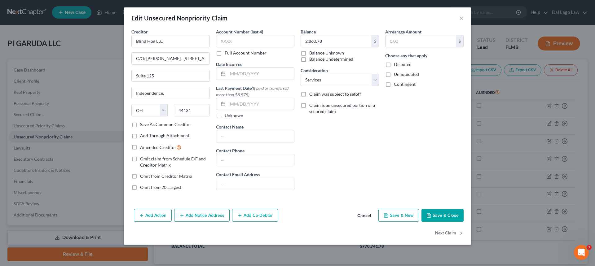 The height and width of the screenshot is (266, 595). I want to click on label: Contact Phone, so click(230, 151).